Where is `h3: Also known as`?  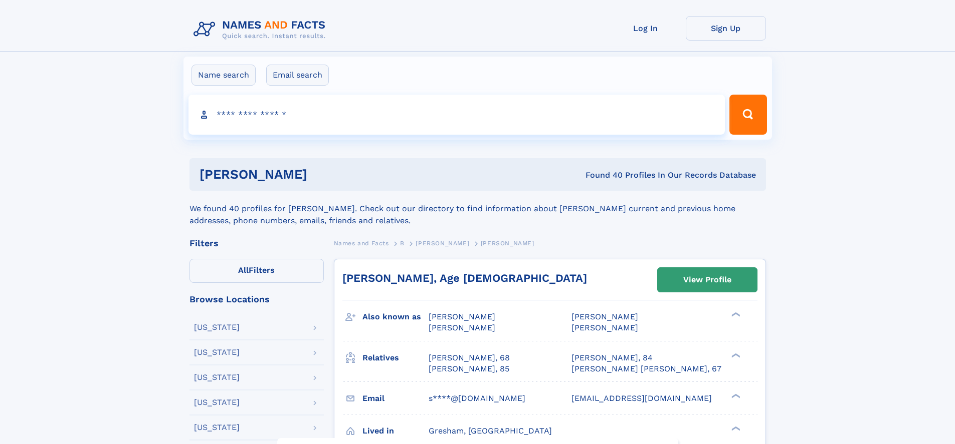
h3: Also known as is located at coordinates (395, 317).